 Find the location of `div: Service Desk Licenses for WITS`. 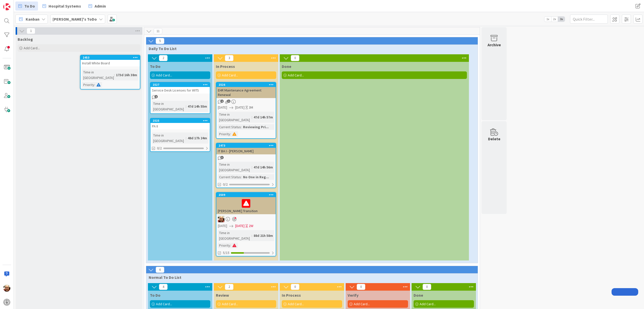

div: Service Desk Licenses for WITS is located at coordinates (180, 90).